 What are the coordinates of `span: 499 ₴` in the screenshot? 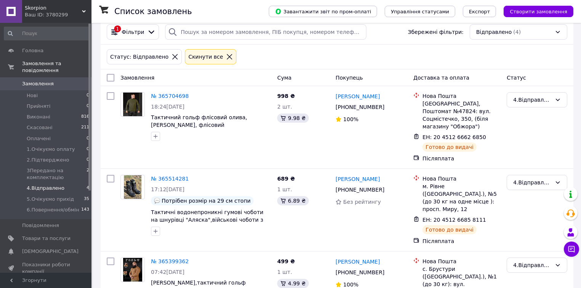 It's located at (286, 262).